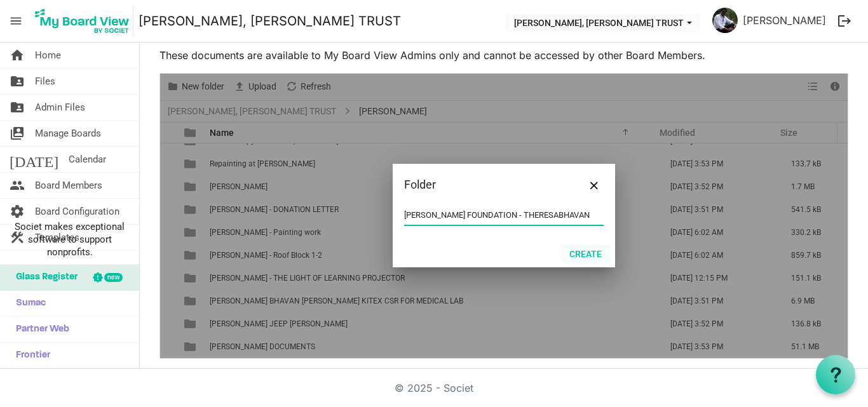 Image resolution: width=868 pixels, height=407 pixels. I want to click on span: Home, so click(48, 55).